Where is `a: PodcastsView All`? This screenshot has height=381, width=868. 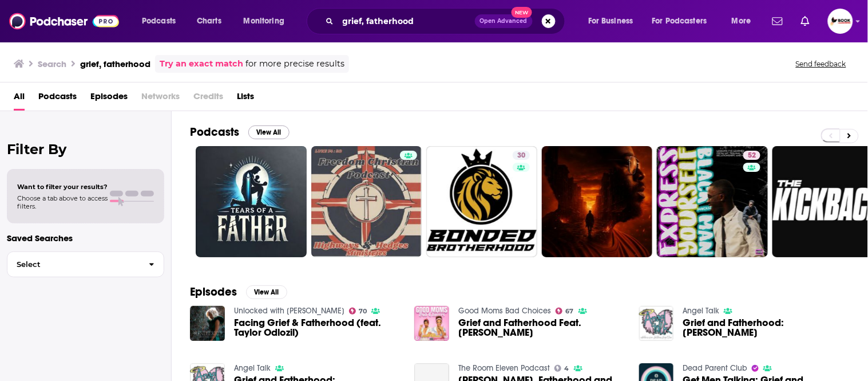
a: PodcastsView All is located at coordinates (240, 132).